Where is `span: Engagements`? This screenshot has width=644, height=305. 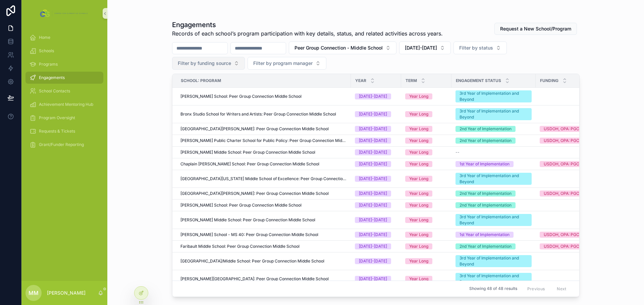 span: Engagements is located at coordinates (52, 78).